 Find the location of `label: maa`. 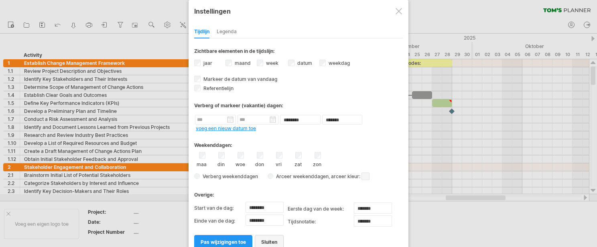

label: maa is located at coordinates (201, 164).